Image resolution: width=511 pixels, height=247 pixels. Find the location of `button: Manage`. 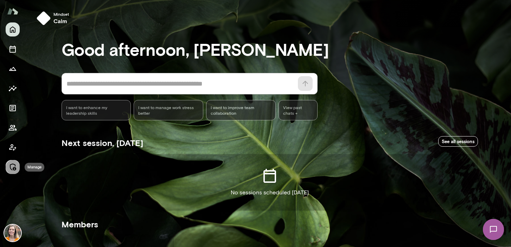

button: Manage is located at coordinates (13, 167).